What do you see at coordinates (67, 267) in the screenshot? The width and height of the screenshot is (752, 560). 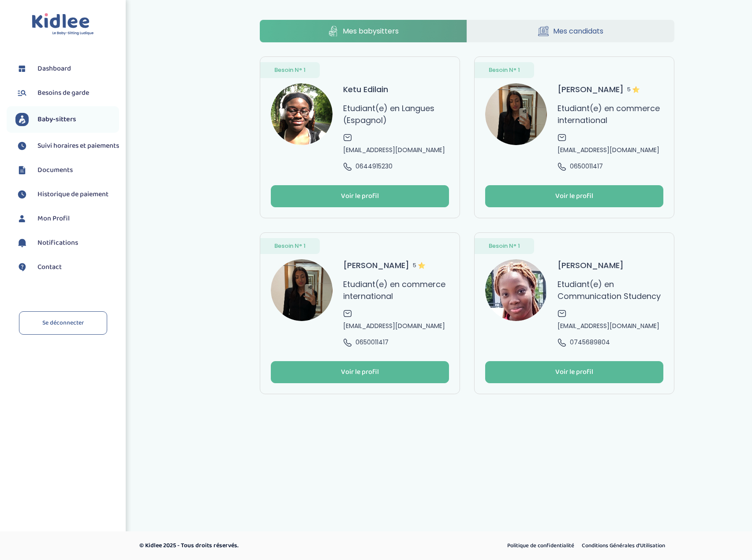 I see `a: Contact` at bounding box center [67, 267].